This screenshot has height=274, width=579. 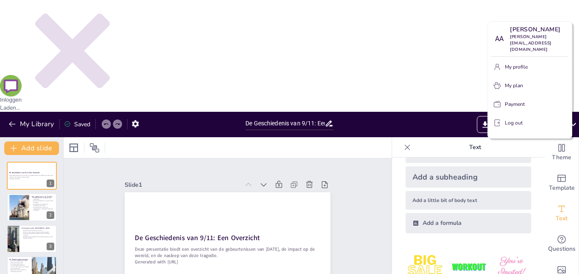 I want to click on p: My plan, so click(x=514, y=86).